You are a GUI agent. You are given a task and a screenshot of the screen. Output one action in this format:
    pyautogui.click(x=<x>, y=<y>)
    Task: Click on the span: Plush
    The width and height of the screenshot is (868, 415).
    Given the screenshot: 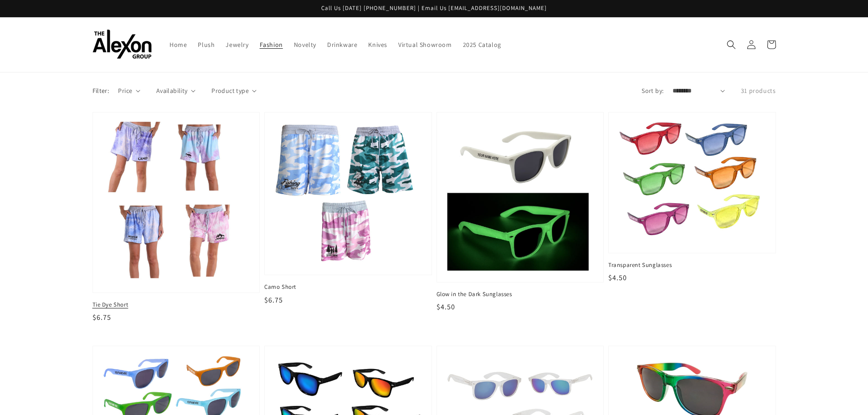 What is the action you would take?
    pyautogui.click(x=206, y=44)
    